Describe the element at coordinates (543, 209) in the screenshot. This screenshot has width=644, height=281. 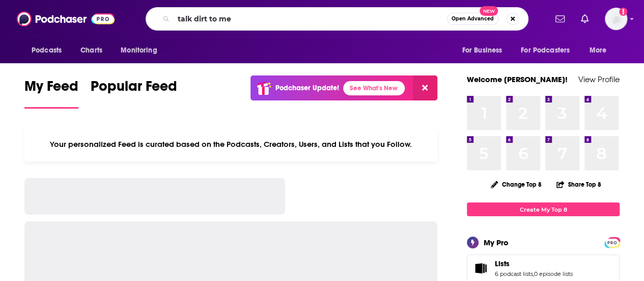
I see `a: Create My Top 8` at that location.